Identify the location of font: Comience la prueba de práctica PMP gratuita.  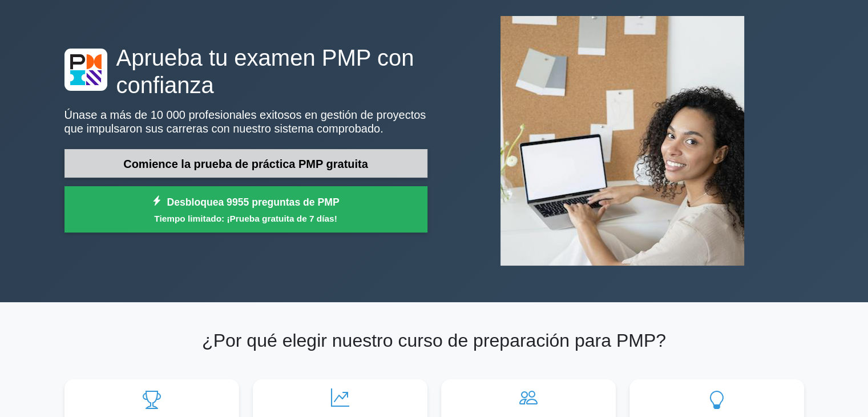
(245, 164).